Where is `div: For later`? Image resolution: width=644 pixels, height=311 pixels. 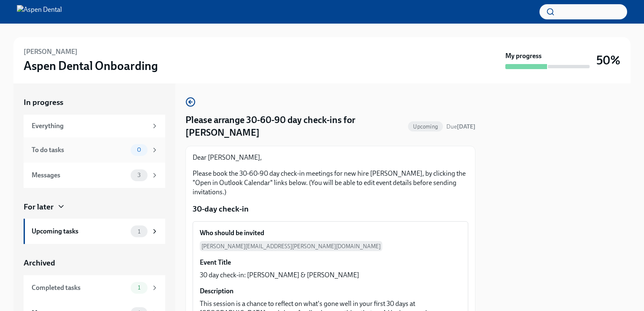 div: For later is located at coordinates (38, 207).